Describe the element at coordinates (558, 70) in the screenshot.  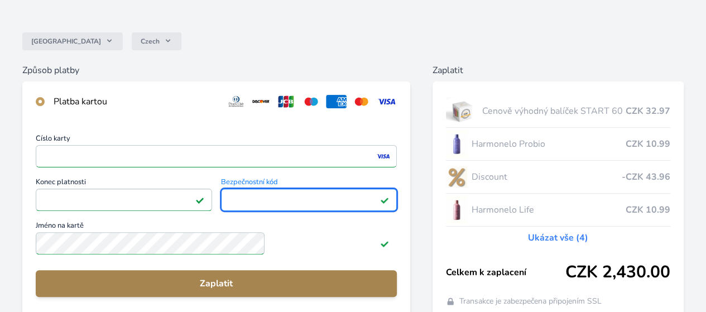
I see `h6: Zaplatit` at that location.